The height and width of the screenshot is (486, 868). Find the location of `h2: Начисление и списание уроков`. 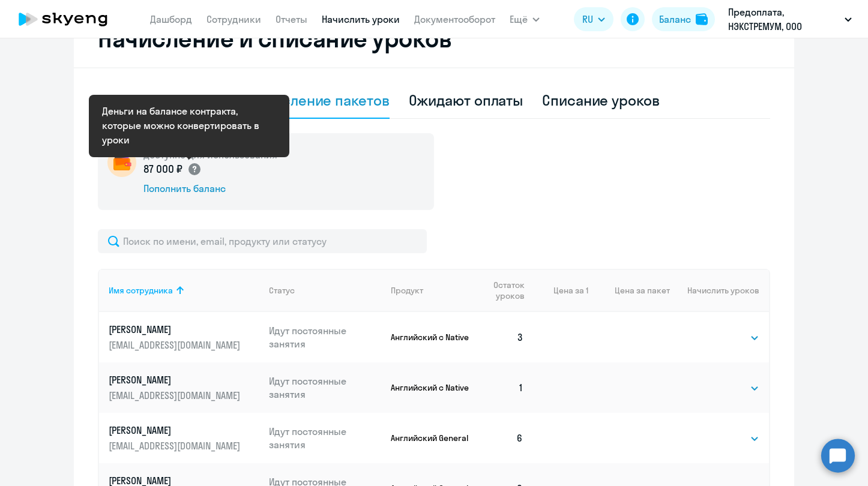

h2: Начисление и списание уроков is located at coordinates (434, 38).